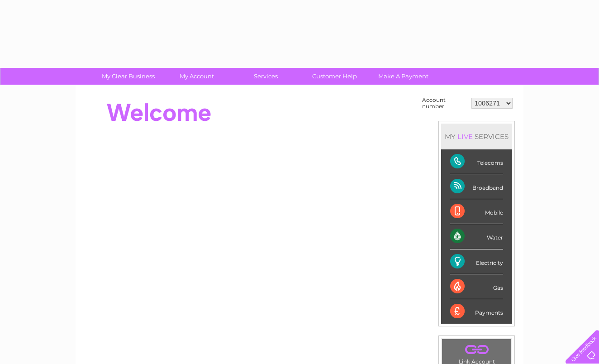 This screenshot has height=364, width=599. I want to click on div: LIVE, so click(465, 136).